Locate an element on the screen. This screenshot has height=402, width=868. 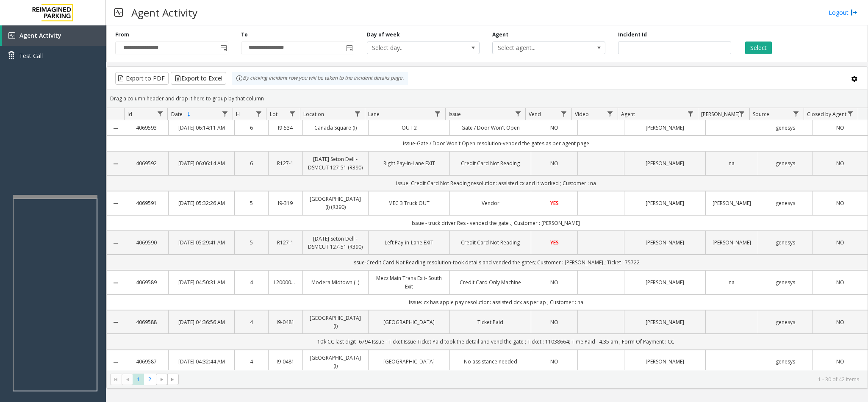
a: Left Pay-in-Lane EXIT is located at coordinates (409, 242).